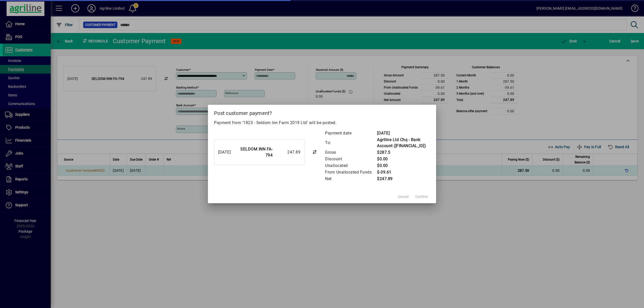 The image size is (644, 308). Describe the element at coordinates (351, 153) in the screenshot. I see `td: Gross` at that location.